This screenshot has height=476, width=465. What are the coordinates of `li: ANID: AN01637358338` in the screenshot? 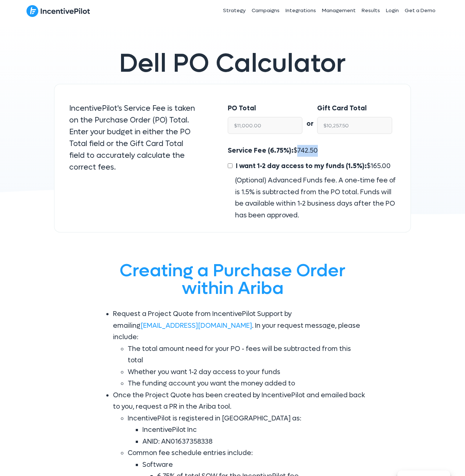 It's located at (255, 442).